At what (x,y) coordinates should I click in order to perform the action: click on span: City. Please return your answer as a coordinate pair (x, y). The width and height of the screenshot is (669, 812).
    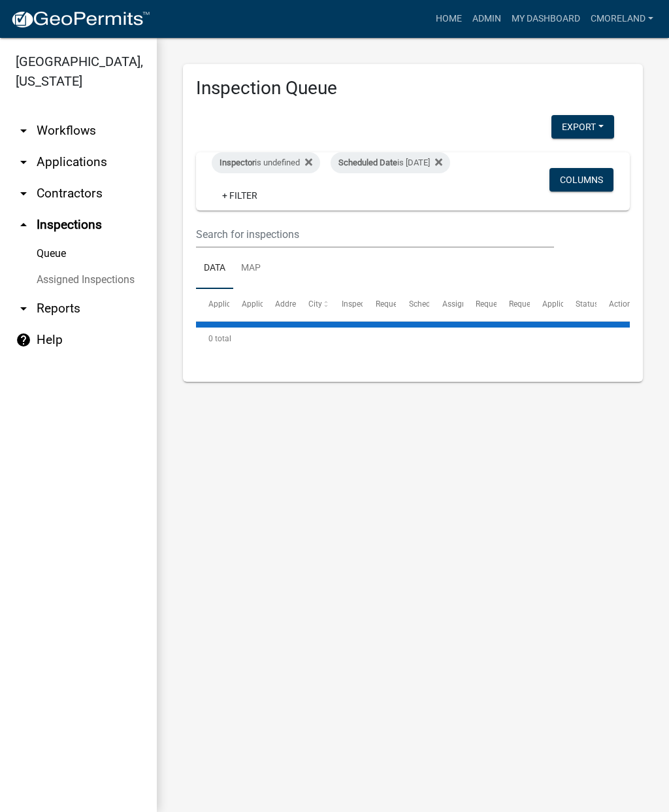
    Looking at the image, I should click on (315, 304).